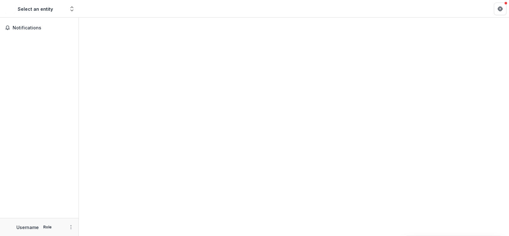 The height and width of the screenshot is (236, 509). I want to click on div: Select an entity, so click(35, 9).